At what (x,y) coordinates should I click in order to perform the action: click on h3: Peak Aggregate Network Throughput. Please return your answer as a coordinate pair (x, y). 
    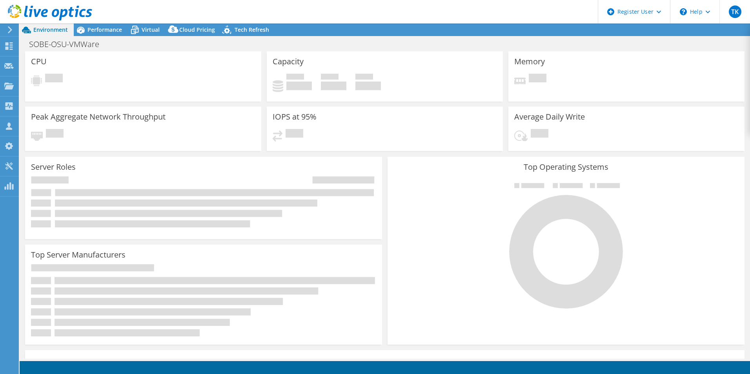
    Looking at the image, I should click on (98, 117).